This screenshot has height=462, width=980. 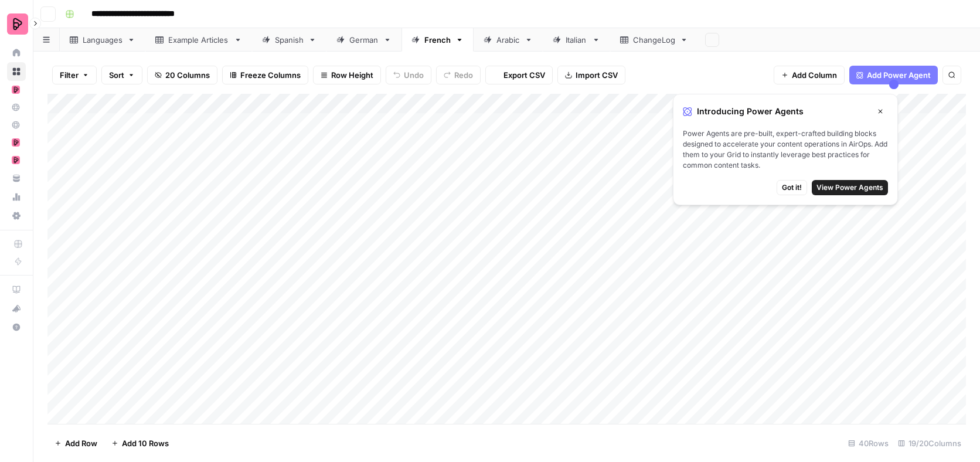 I want to click on div: 19/20 Columns, so click(x=929, y=443).